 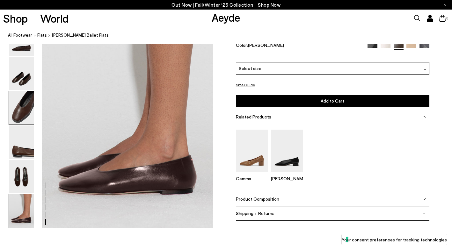 I want to click on a: Aeyde, so click(x=226, y=17).